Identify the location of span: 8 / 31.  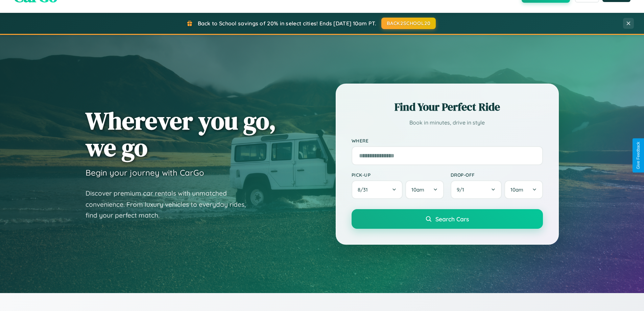
(364, 189).